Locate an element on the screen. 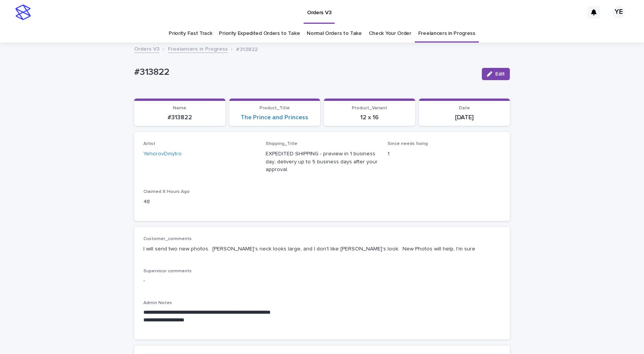 Image resolution: width=644 pixels, height=354 pixels. span: Date is located at coordinates (464, 108).